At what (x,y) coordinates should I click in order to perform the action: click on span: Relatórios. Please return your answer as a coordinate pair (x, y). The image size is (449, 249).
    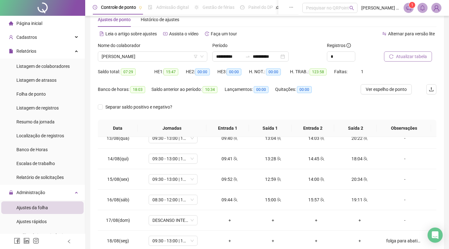
    Looking at the image, I should click on (26, 51).